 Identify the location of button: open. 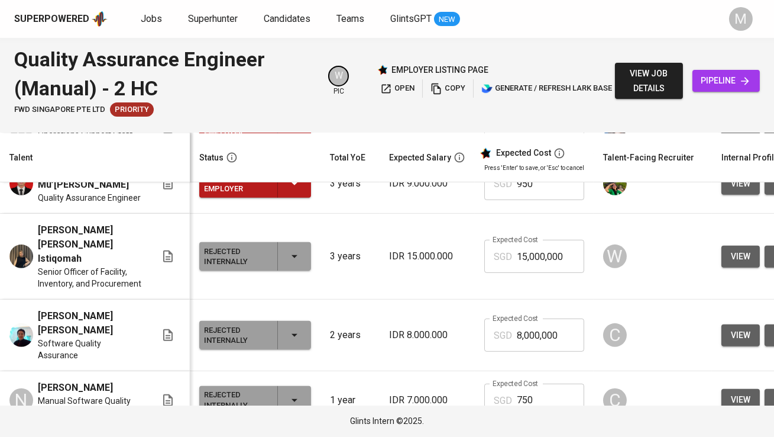
(397, 88).